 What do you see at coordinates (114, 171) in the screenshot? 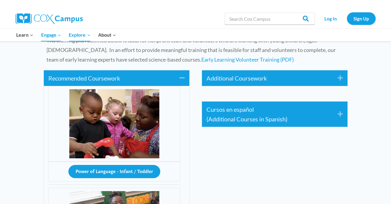
I see `button: Power of Language - Infant / Toddler` at bounding box center [114, 171].